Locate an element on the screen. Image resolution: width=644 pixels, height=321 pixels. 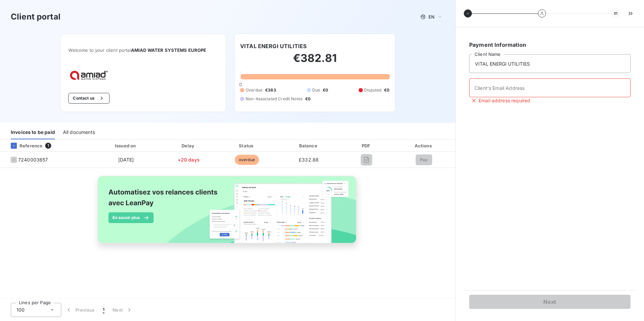
button: 1 is located at coordinates (103, 310).